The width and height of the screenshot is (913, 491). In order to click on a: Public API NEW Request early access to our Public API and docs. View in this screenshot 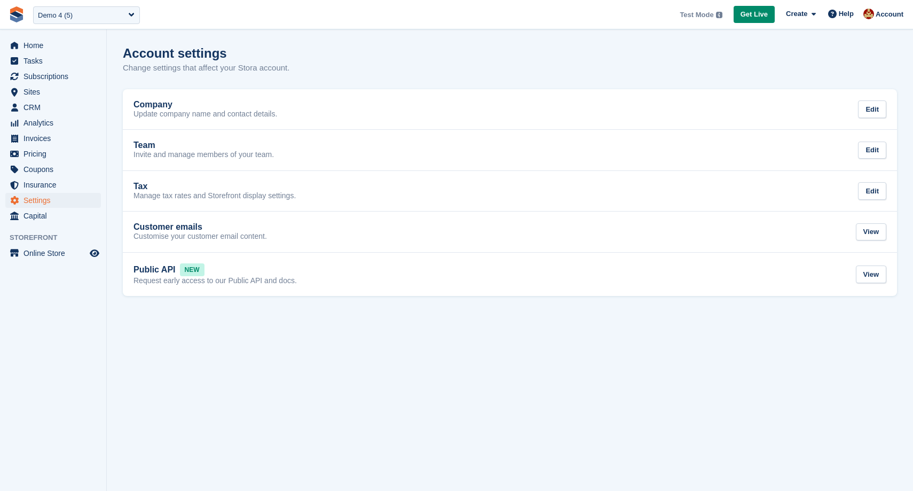, I will do `click(510, 274)`.